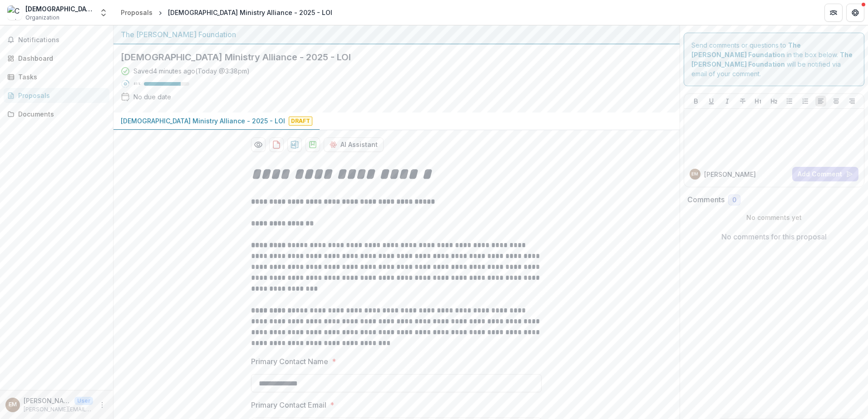  What do you see at coordinates (259, 144) in the screenshot?
I see `button: Preview 5ca30eb6-2299-4974-87c4-12244b6cb90e-0.pdf` at bounding box center [259, 144].